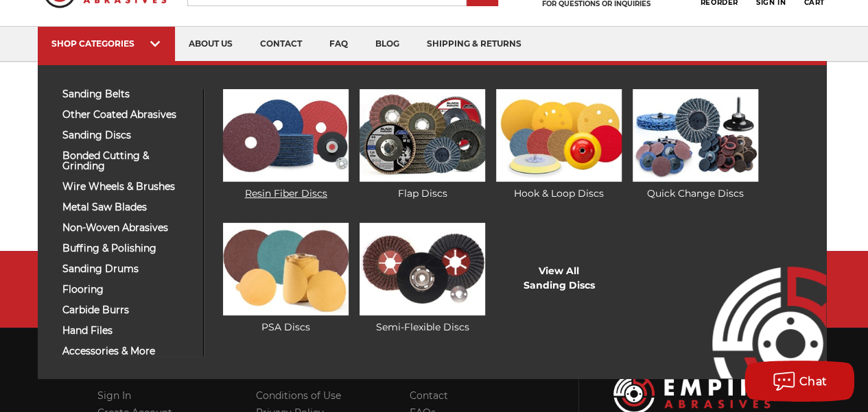 This screenshot has width=868, height=412. What do you see at coordinates (695, 145) in the screenshot?
I see `a: Quick Change Discs` at bounding box center [695, 145].